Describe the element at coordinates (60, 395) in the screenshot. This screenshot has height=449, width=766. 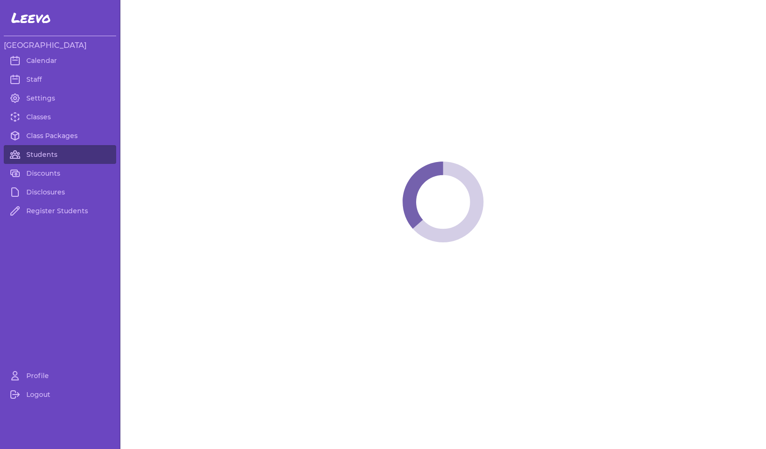
I see `a: Logout` at that location.